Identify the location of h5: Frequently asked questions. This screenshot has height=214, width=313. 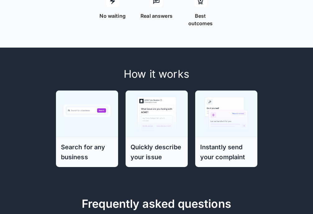
(156, 203).